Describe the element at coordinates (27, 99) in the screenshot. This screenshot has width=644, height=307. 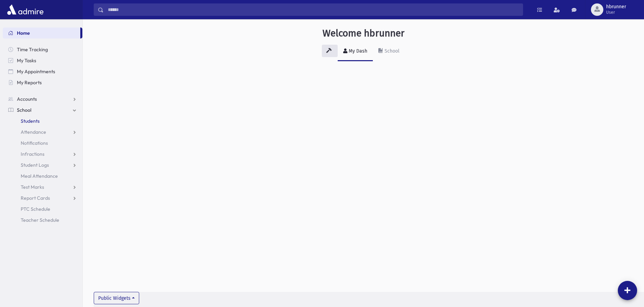
I see `span: Accounts` at that location.